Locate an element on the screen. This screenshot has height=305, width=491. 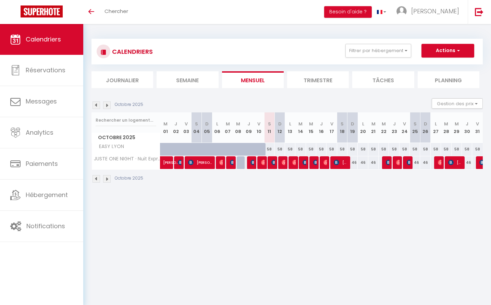
th: 15 is located at coordinates (311, 127).